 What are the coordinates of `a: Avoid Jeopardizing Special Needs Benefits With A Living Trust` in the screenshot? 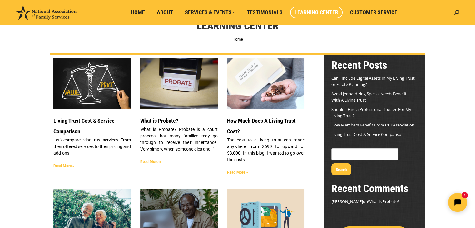 It's located at (370, 97).